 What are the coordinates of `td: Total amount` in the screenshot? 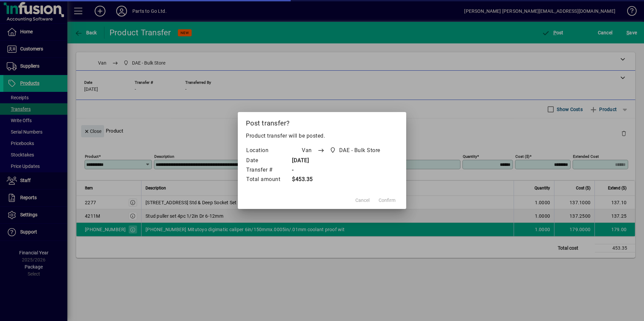 It's located at (266, 179).